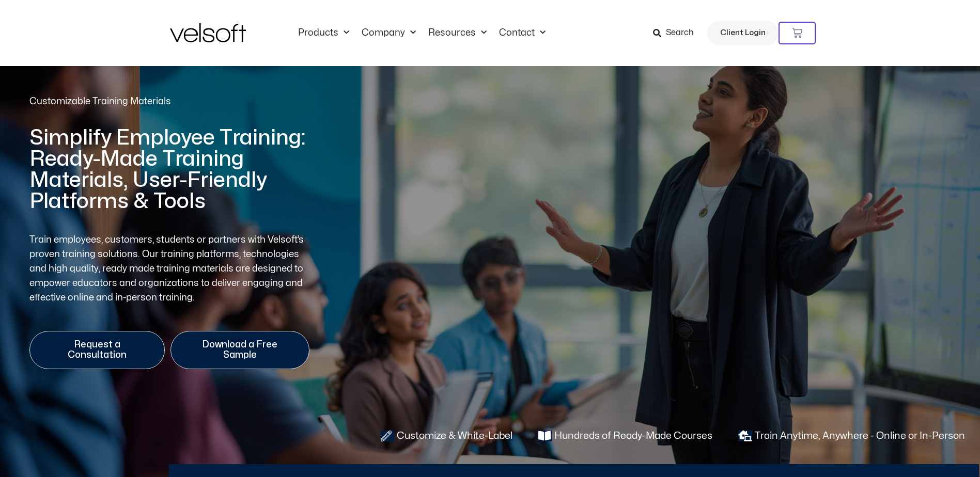 The image size is (980, 477). I want to click on span: Request a Consultation, so click(97, 350).